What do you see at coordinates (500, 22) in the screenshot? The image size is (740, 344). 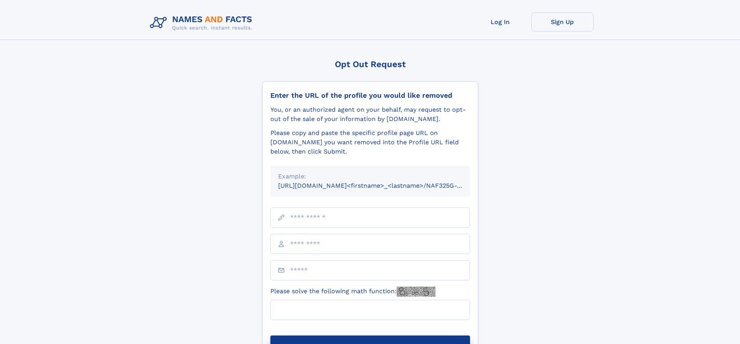 I see `a: Log In` at bounding box center [500, 22].